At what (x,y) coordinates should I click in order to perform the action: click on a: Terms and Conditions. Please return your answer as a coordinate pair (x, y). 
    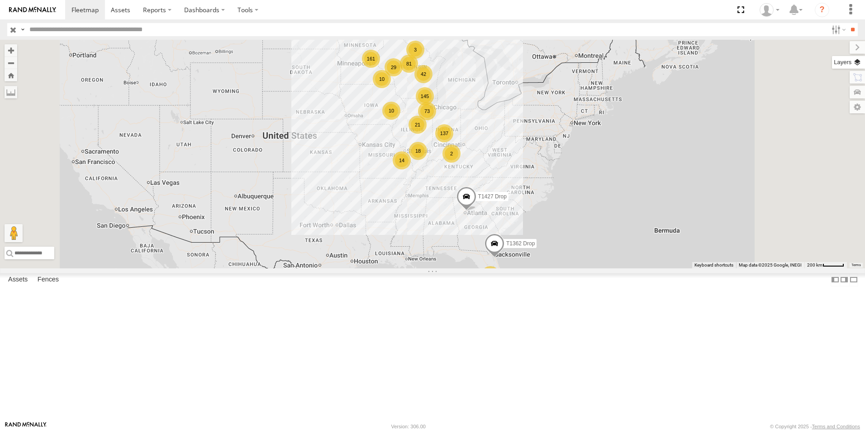
    Looking at the image, I should click on (836, 427).